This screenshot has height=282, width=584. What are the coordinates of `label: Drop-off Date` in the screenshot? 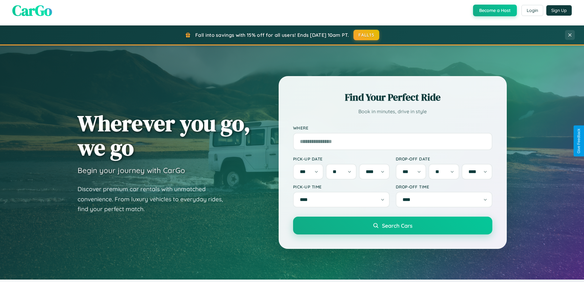 It's located at (444, 158).